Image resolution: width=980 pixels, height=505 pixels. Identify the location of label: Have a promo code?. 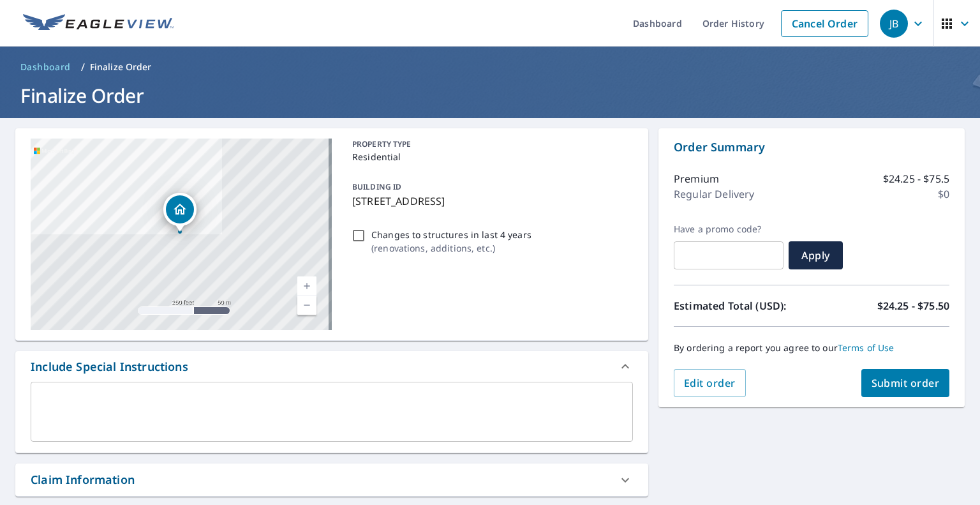
(729, 229).